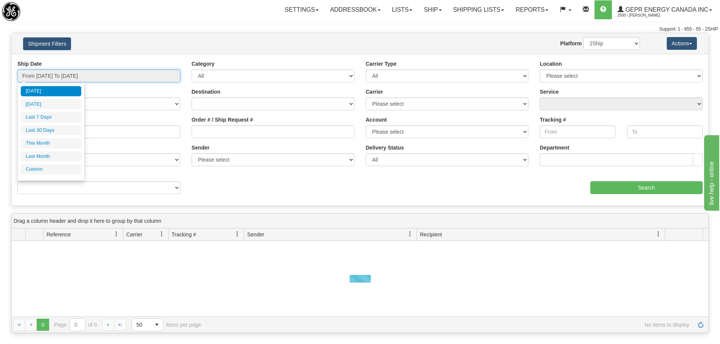  What do you see at coordinates (550, 64) in the screenshot?
I see `label: Location` at bounding box center [550, 64].